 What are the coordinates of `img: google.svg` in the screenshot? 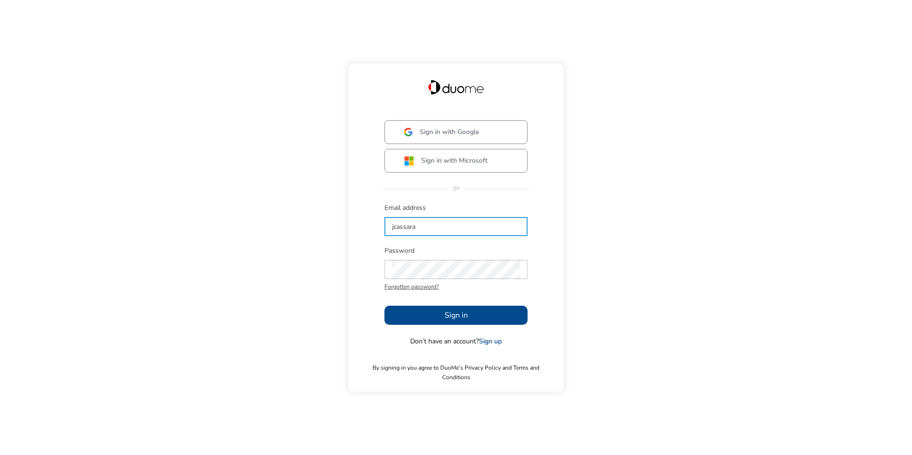 It's located at (408, 132).